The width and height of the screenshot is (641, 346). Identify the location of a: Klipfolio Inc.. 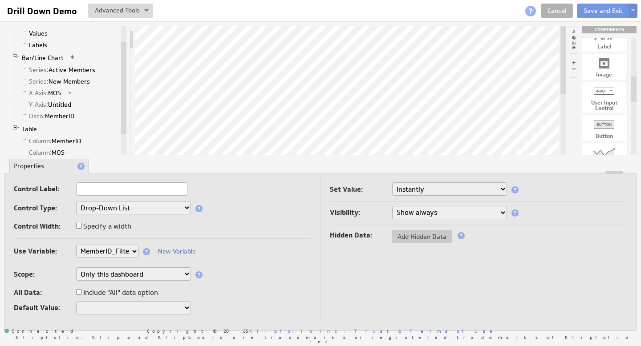
(297, 331).